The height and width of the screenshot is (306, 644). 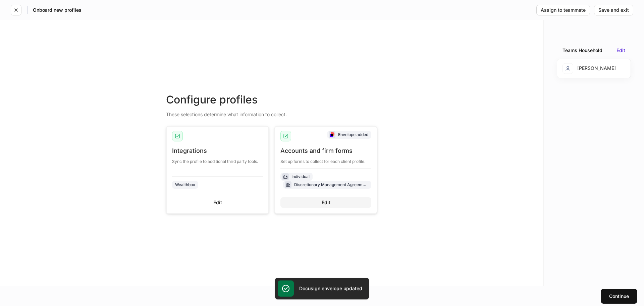 What do you see at coordinates (619, 296) in the screenshot?
I see `button: Continue` at bounding box center [619, 296].